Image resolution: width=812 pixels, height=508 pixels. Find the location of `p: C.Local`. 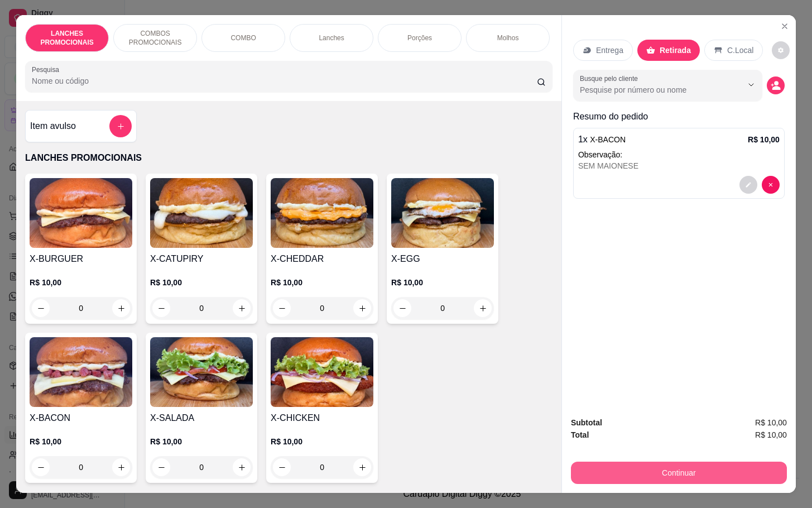

p: C.Local is located at coordinates (740, 50).